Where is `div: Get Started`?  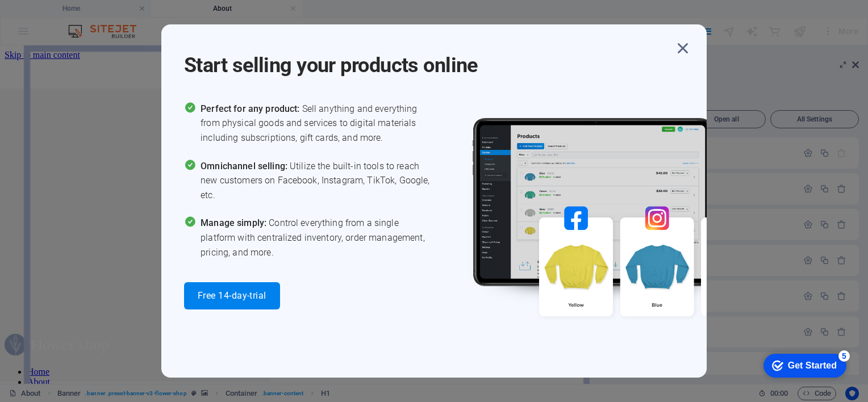
div: Get Started is located at coordinates (58, 18).